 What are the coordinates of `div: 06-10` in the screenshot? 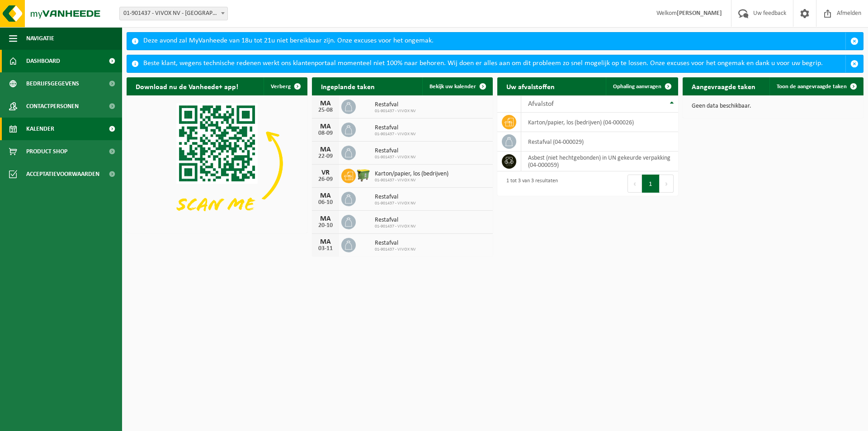 It's located at (326, 203).